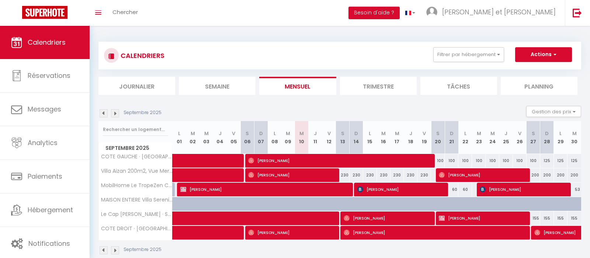  I want to click on input: Rechercher un logement..., so click(135, 129).